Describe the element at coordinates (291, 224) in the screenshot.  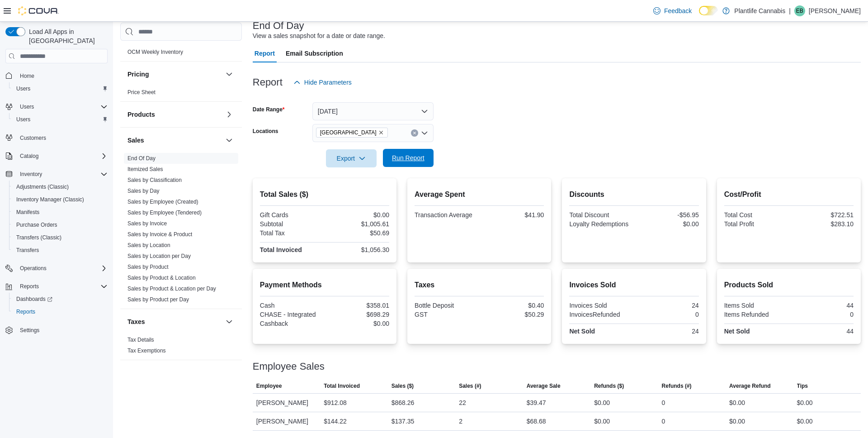
I see `div: Subtotal` at that location.